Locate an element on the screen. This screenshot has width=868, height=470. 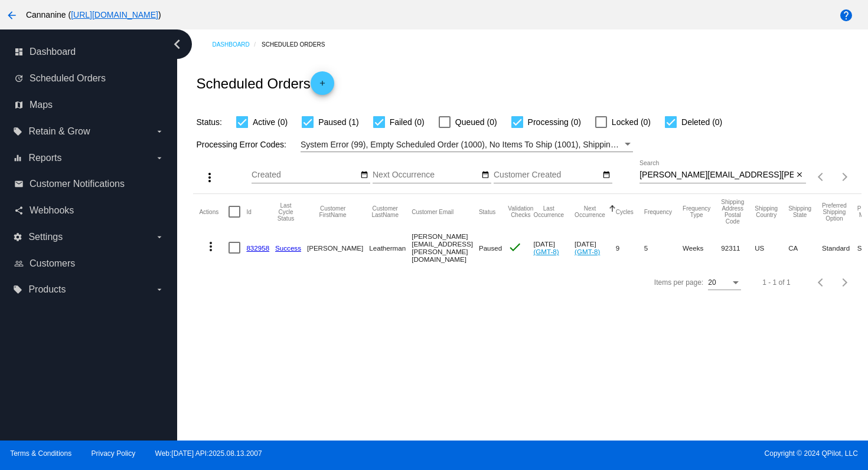
button: Change sorting for ShippingState is located at coordinates (799, 212).